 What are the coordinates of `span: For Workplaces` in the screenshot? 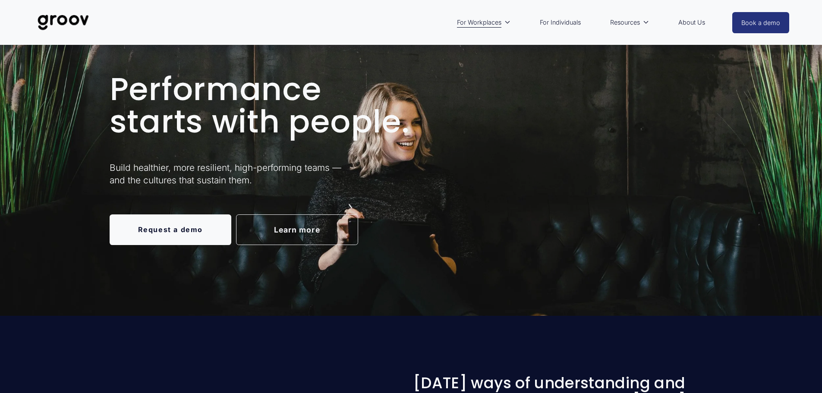 It's located at (479, 22).